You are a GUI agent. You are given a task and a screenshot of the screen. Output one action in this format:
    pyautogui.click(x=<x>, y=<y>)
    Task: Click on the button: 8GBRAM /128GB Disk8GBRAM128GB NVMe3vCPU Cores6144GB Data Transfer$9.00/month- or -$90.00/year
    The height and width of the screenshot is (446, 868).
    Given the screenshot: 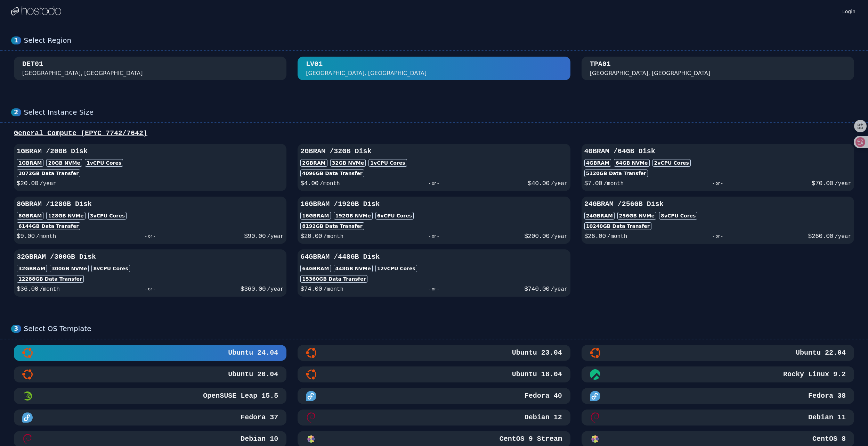 What is the action you would take?
    pyautogui.click(x=150, y=220)
    